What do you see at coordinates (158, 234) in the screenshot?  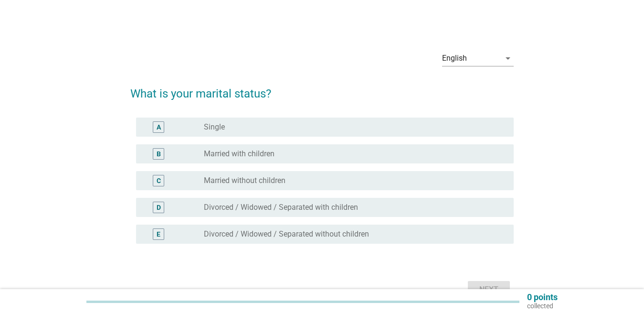 I see `div: E` at bounding box center [158, 234].